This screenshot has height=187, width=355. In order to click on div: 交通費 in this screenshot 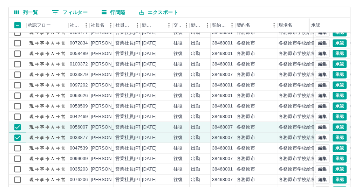, I will do `click(177, 25)`.